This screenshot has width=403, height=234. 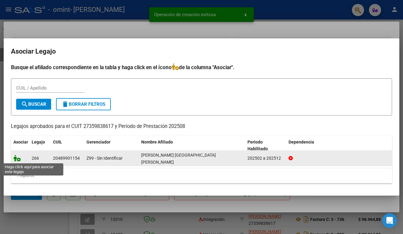 I want to click on span: Z99 - Sin Identificar, so click(x=104, y=158).